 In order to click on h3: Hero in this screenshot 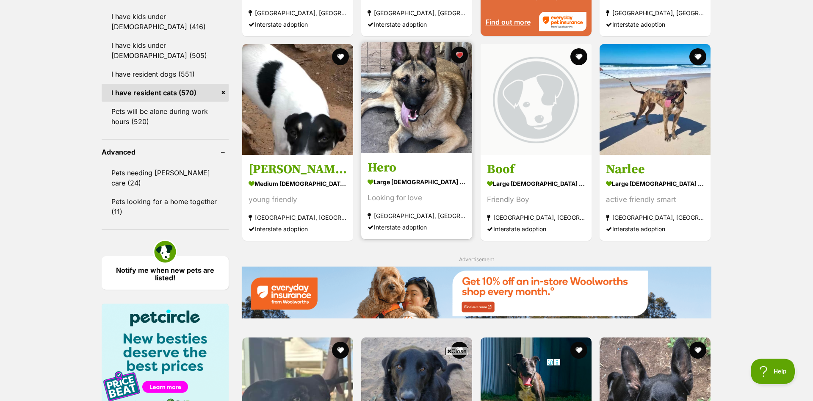, I will do `click(417, 168)`.